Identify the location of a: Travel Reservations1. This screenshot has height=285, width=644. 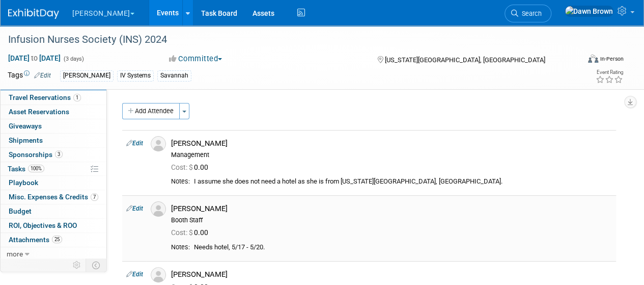
(53, 98).